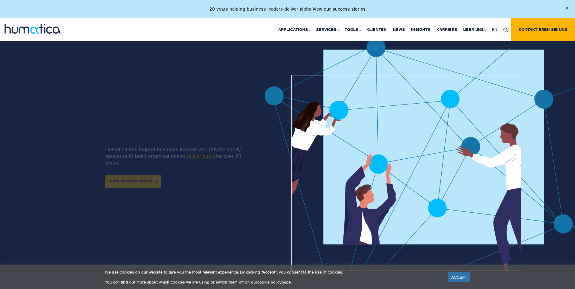 This screenshot has width=575, height=289. What do you see at coordinates (460, 278) in the screenshot?
I see `a: ACCEPT` at bounding box center [460, 278].